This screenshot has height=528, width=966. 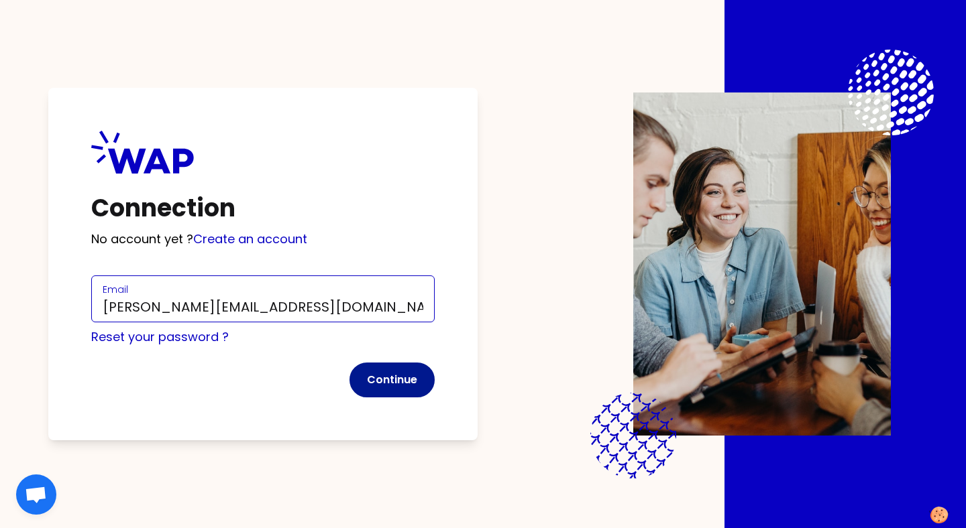 What do you see at coordinates (250, 239) in the screenshot?
I see `a: Create an account` at bounding box center [250, 239].